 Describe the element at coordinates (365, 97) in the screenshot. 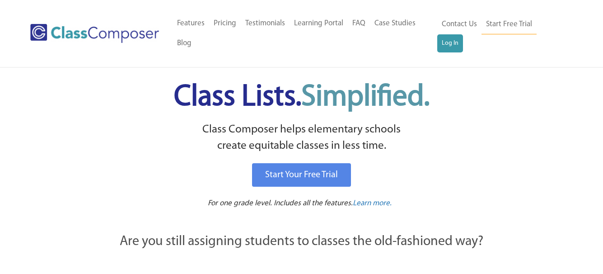

I see `span: Simplified.` at that location.